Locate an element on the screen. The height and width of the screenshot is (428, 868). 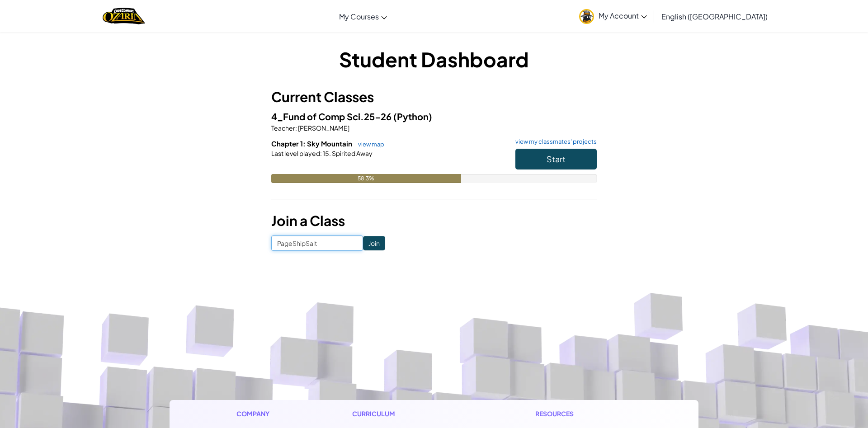
img: Home is located at coordinates (124, 16).